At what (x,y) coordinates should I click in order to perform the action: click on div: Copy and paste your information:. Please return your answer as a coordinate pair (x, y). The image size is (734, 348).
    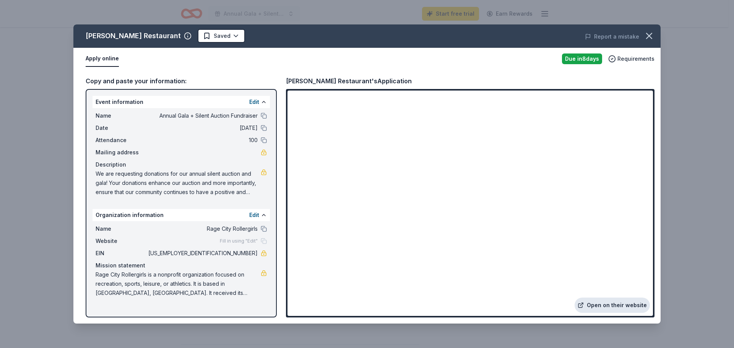
    Looking at the image, I should click on (181, 81).